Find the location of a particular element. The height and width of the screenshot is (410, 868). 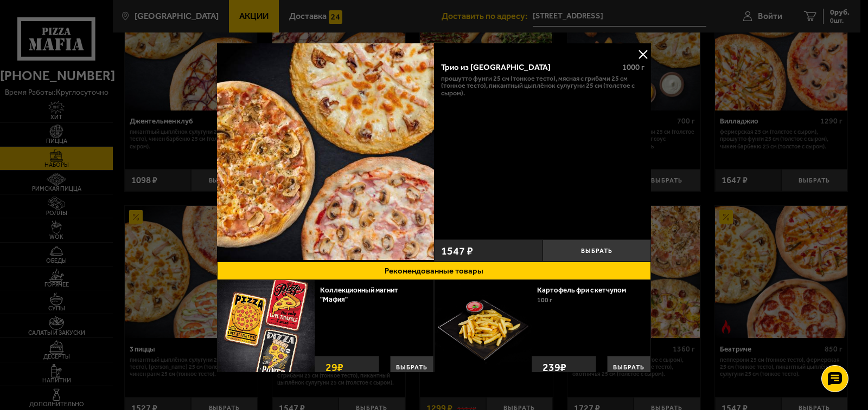

a: Трио из Рио is located at coordinates (325, 152).